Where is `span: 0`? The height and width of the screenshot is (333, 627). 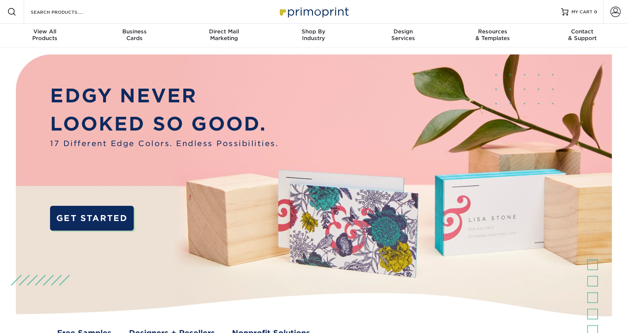
span: 0 is located at coordinates (596, 12).